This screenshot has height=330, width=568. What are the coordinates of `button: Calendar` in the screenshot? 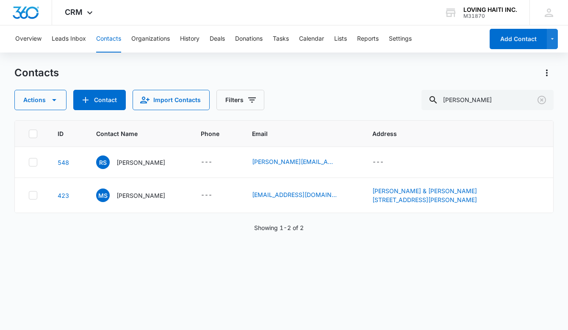 It's located at (311, 39).